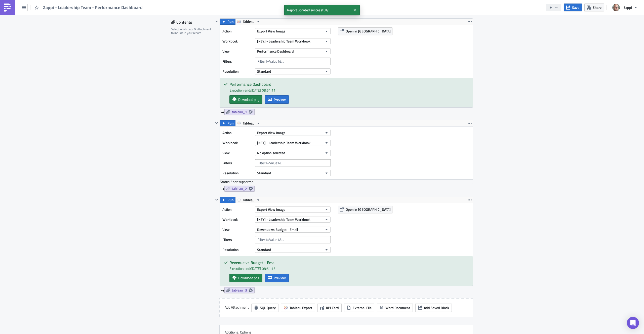 The width and height of the screenshot is (644, 334). Describe the element at coordinates (436, 308) in the screenshot. I see `span: Add Saved Block` at that location.